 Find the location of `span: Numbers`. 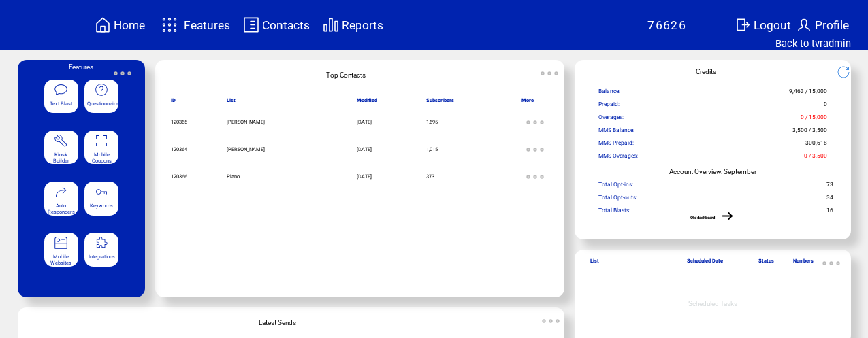

span: Numbers is located at coordinates (803, 263).